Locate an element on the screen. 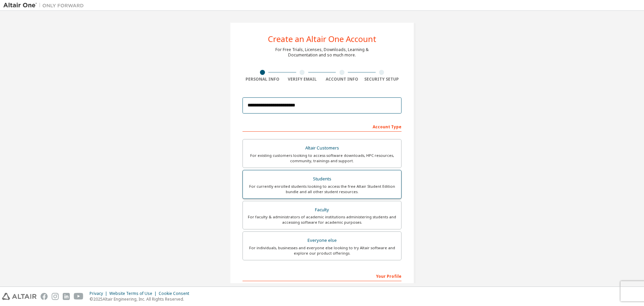 Image resolution: width=644 pixels, height=306 pixels. div: Account Info is located at coordinates (342, 79).